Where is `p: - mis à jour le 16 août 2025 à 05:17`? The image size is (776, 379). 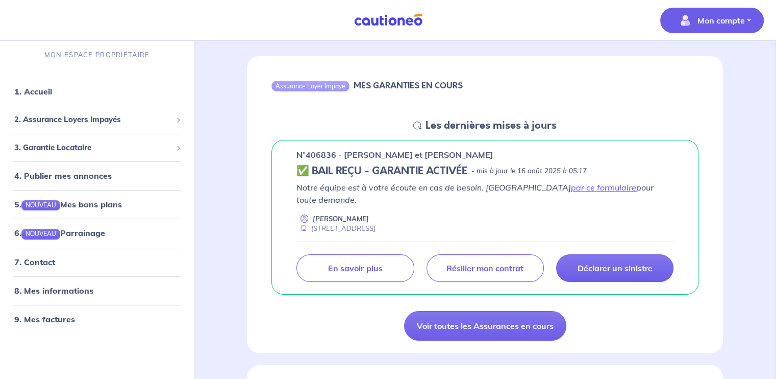 p: - mis à jour le 16 août 2025 à 05:17 is located at coordinates (529, 171).